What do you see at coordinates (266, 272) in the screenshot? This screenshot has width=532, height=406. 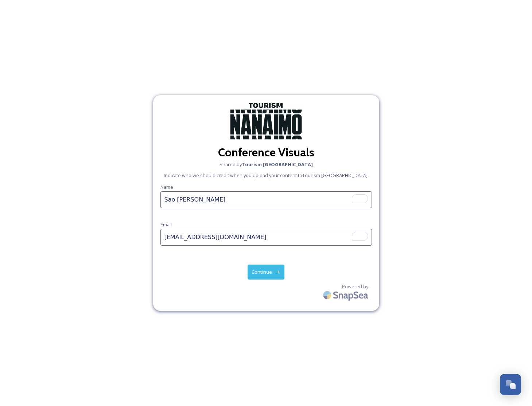 I see `button: Continue` at bounding box center [266, 272].